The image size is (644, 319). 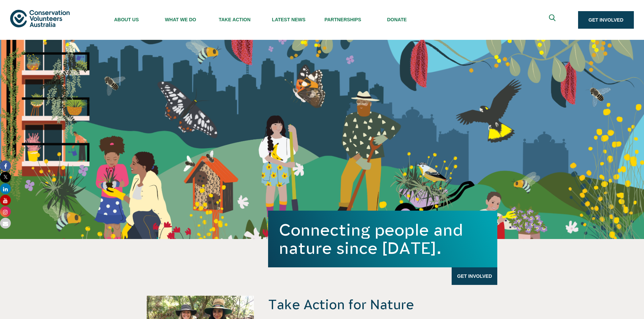 I want to click on span: About Us, so click(x=126, y=20).